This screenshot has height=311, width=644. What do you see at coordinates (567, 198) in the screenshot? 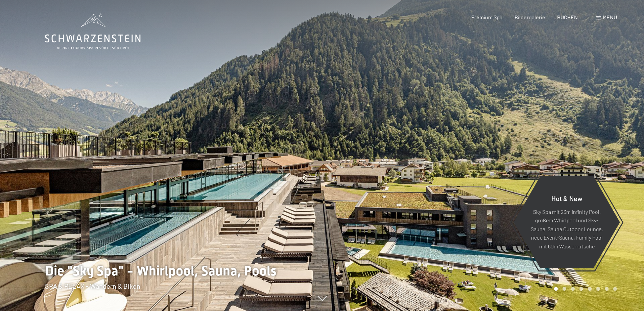
I see `span: Hot & New` at bounding box center [567, 198].